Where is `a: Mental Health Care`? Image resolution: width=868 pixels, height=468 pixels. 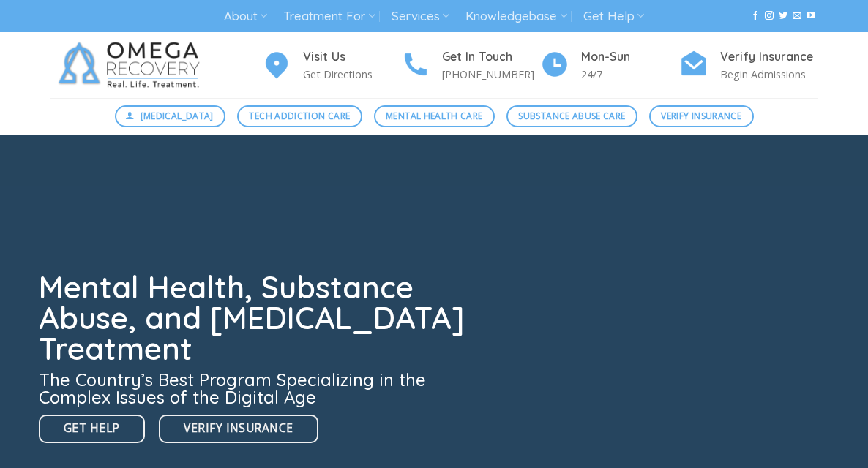
a: Mental Health Care is located at coordinates (434, 116).